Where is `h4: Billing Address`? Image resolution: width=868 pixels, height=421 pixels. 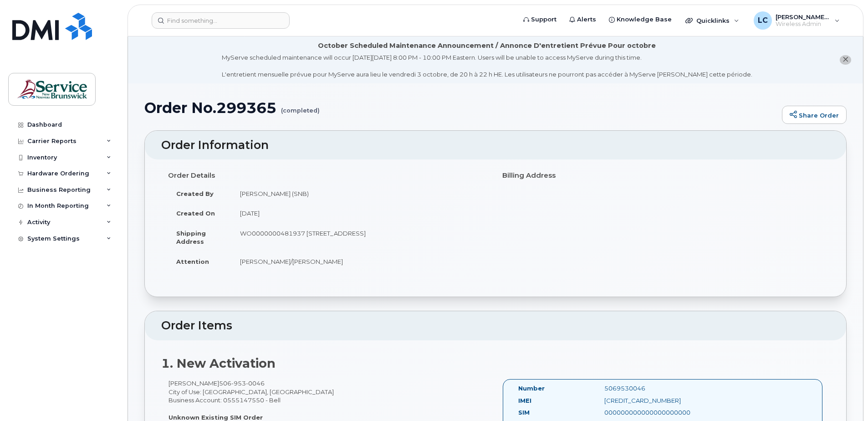 h4: Billing Address is located at coordinates (663, 175).